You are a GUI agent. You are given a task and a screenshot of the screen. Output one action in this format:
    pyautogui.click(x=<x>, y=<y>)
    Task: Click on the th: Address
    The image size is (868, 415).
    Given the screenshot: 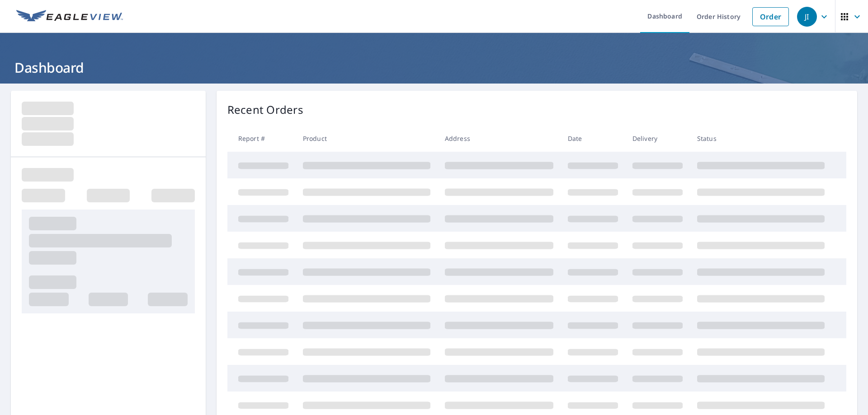 What is the action you would take?
    pyautogui.click(x=499, y=138)
    